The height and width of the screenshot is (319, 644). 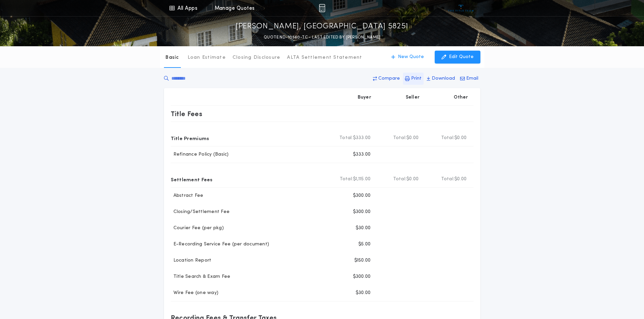 What do you see at coordinates (461, 57) in the screenshot?
I see `p: Edit Quote` at bounding box center [461, 57].